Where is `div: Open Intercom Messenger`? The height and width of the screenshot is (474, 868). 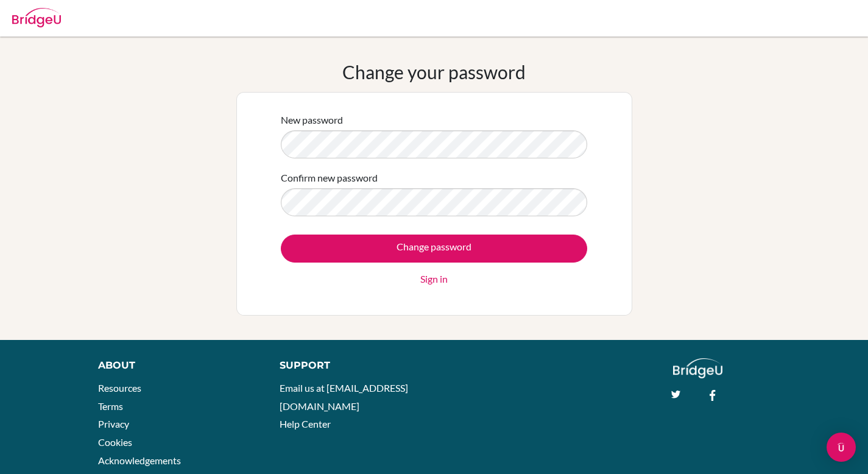
div: Open Intercom Messenger is located at coordinates (841, 447).